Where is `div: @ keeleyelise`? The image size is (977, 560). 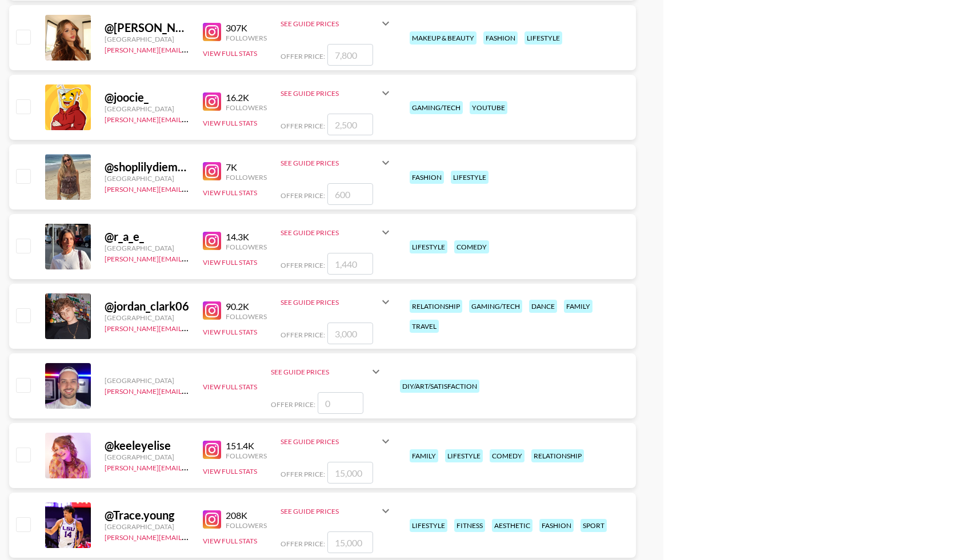 div: @ keeleyelise is located at coordinates (147, 446).